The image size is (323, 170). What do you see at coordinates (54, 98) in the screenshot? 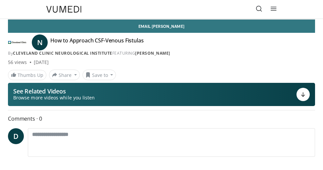
I see `span: Browse more videos while you listen` at bounding box center [54, 98].